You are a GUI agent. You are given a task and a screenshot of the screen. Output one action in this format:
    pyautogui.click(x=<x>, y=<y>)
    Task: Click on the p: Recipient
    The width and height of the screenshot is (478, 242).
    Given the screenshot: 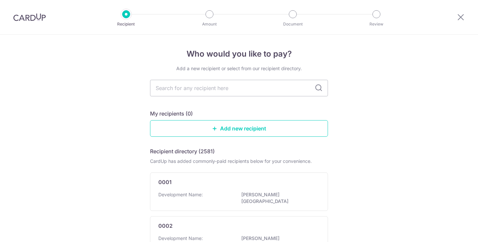 What is the action you would take?
    pyautogui.click(x=126, y=24)
    